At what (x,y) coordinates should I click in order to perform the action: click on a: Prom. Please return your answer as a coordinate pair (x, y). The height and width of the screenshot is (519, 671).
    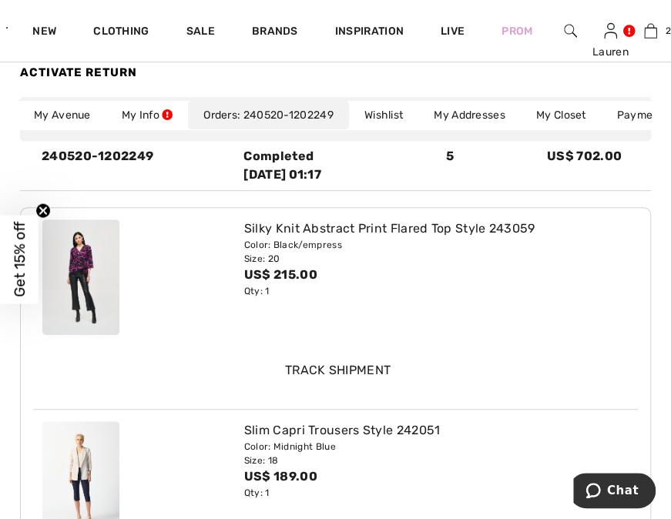
    Looking at the image, I should click on (517, 31).